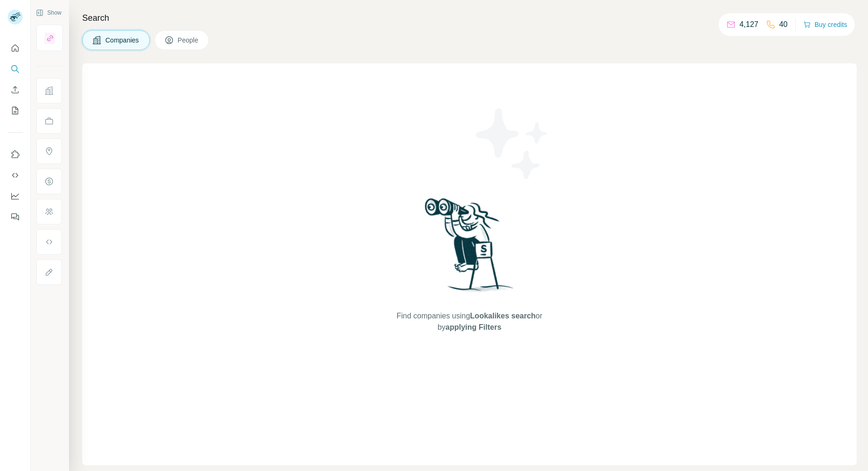 This screenshot has width=868, height=471. I want to click on span: People, so click(188, 40).